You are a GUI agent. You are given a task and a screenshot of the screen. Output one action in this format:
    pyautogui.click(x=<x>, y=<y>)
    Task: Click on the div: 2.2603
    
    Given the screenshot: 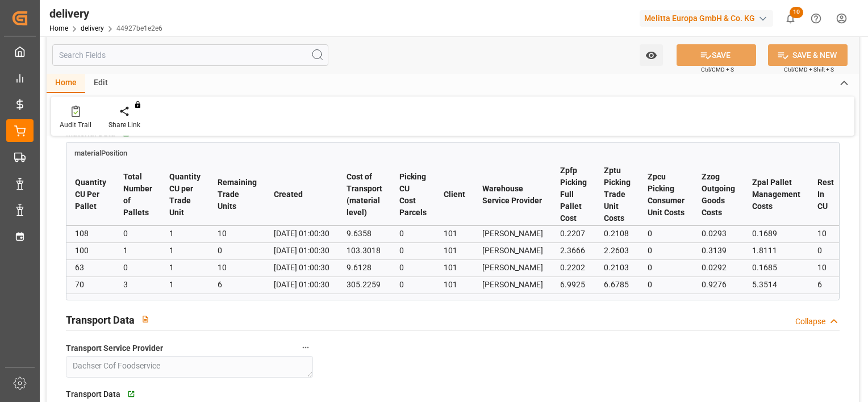 What is the action you would take?
    pyautogui.click(x=617, y=250)
    